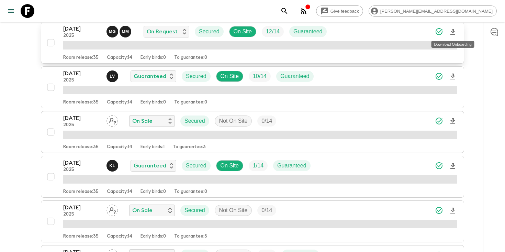 Image resolution: width=505 pixels, height=252 pixels. What do you see at coordinates (233, 121) in the screenshot?
I see `div: Not On Site` at bounding box center [233, 121].